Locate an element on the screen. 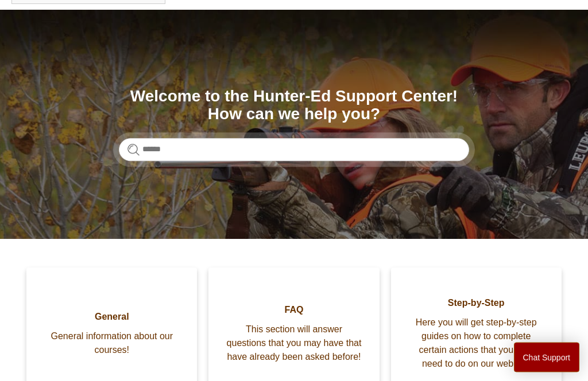 The width and height of the screenshot is (588, 381). span: General is located at coordinates (111, 318).